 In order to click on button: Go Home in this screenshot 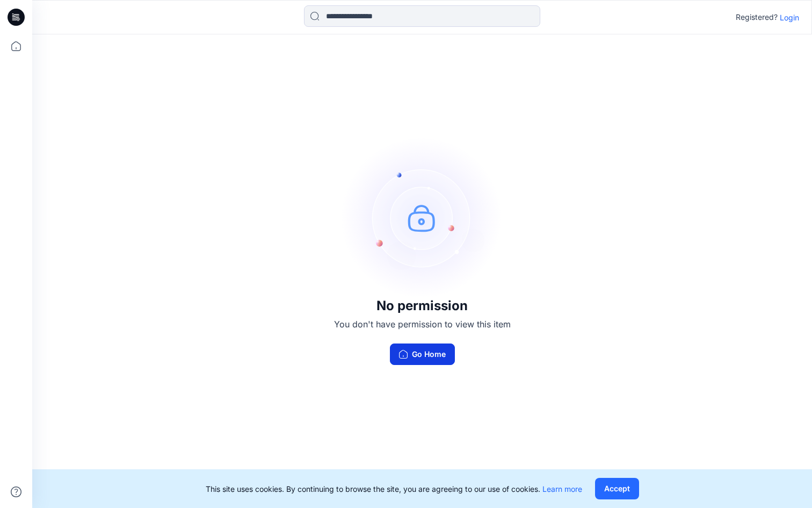, I will do `click(422, 354)`.